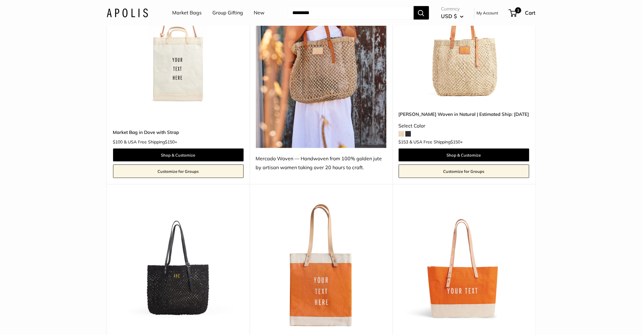  Describe the element at coordinates (178, 132) in the screenshot. I see `a: Market Bag in Dove with Strap` at that location.